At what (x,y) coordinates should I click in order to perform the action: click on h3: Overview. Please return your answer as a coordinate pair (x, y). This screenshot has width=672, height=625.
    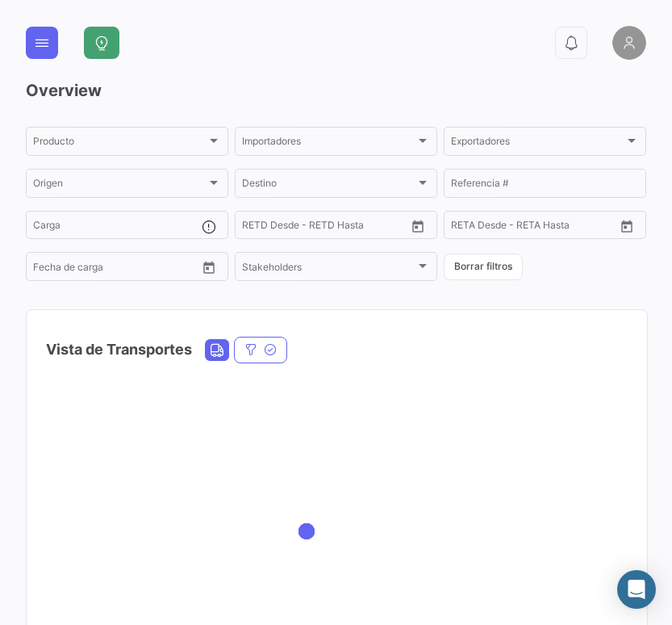
    Looking at the image, I should click on (336, 90).